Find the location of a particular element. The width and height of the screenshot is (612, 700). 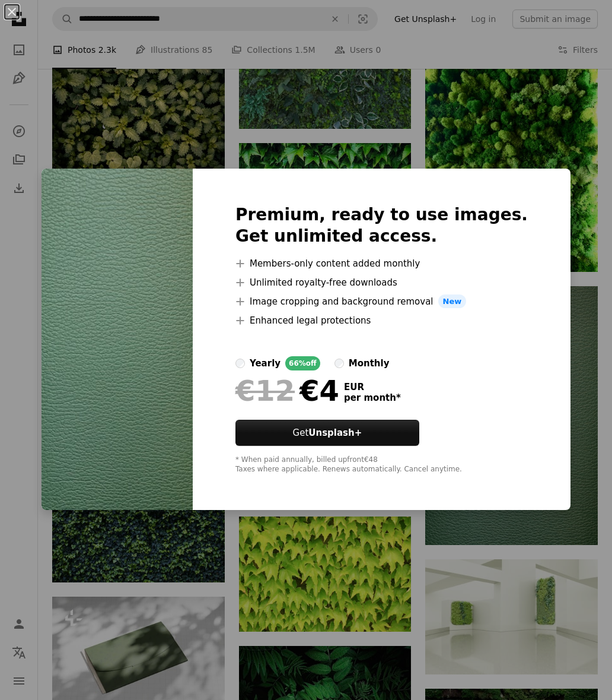

span: New is located at coordinates (452, 301).